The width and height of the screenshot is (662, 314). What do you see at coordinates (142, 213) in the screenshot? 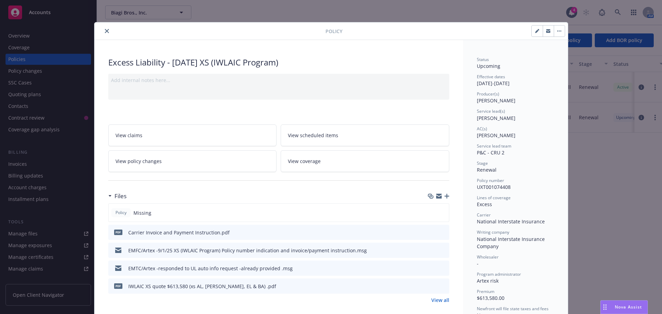
I see `span: Missing` at bounding box center [142, 213].